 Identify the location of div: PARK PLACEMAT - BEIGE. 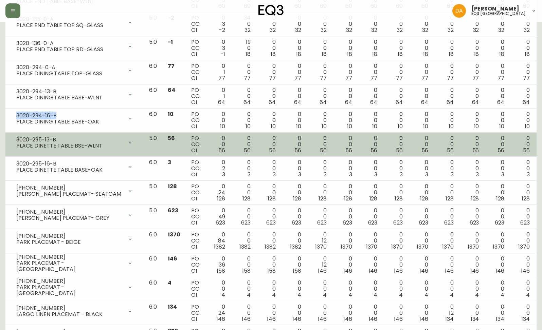
(70, 242).